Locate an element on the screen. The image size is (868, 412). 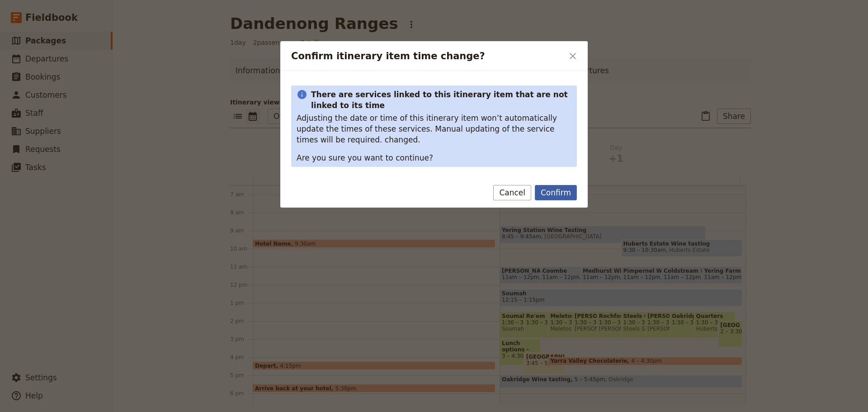
p: Adjusting the date or time of this itinerary item won’t automatically update the times of these s... is located at coordinates (434, 129).